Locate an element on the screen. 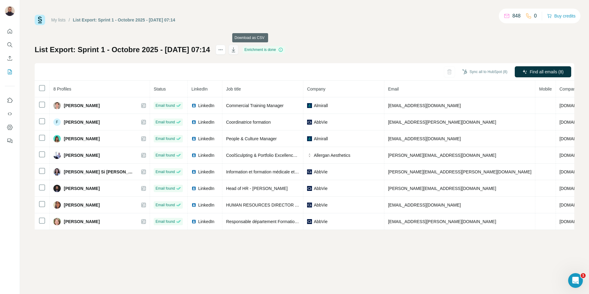 The height and width of the screenshot is (294, 589). span: Status is located at coordinates (160, 89).